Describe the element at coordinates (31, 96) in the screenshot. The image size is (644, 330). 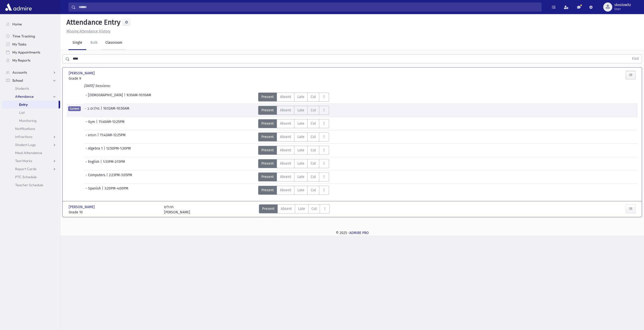
I see `a: Attendance` at that location.